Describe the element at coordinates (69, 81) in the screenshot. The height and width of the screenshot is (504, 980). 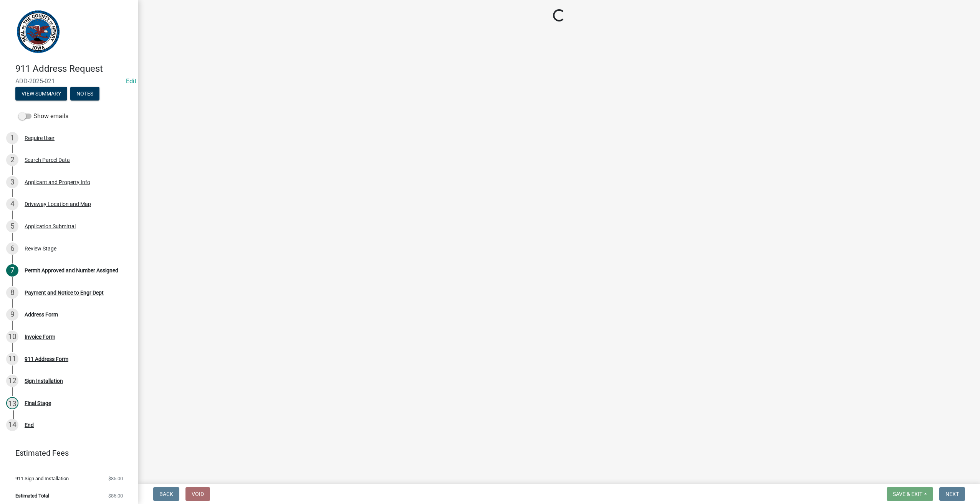
I see `span: ADD-2025-021` at that location.